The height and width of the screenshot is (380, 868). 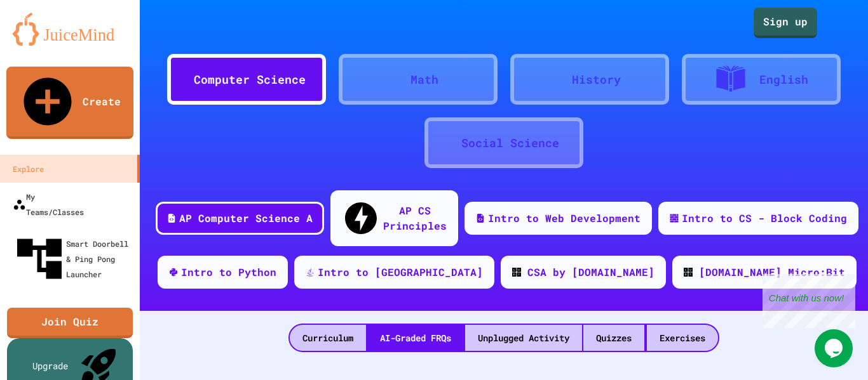 What do you see at coordinates (416, 338) in the screenshot?
I see `div: AI-Graded FRQs` at bounding box center [416, 338].